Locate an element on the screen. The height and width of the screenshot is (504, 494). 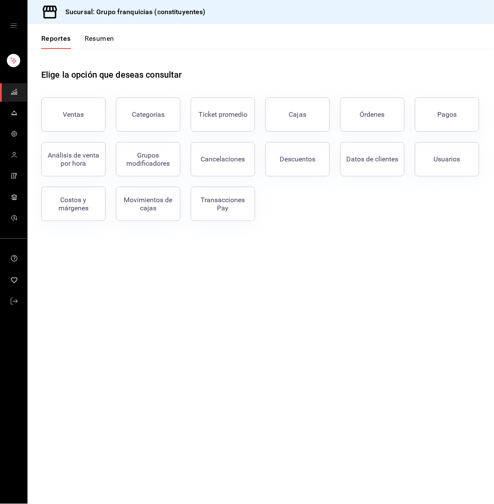
button: Resumen is located at coordinates (99, 42).